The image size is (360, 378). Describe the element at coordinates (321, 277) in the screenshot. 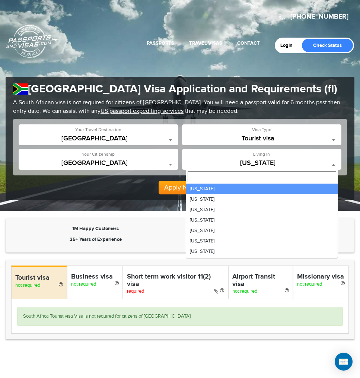

I see `h4: Missionary visa` at that location.